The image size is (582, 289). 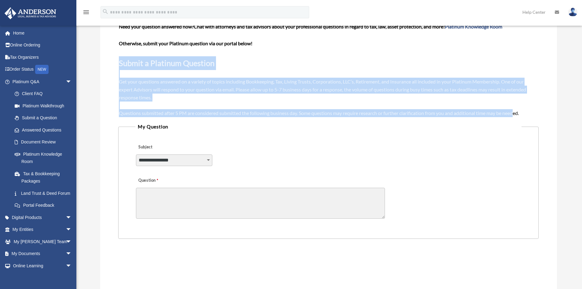 What do you see at coordinates (42, 217) in the screenshot?
I see `a: Digital Productsarrow_drop_down` at bounding box center [42, 217].